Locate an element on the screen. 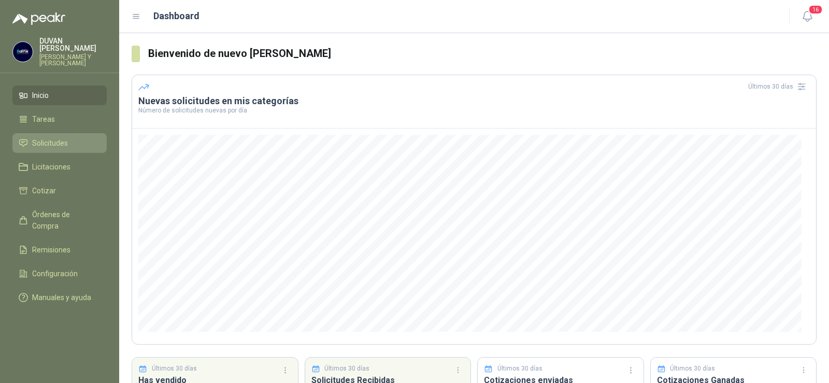  img: Company Logo is located at coordinates (23, 52).